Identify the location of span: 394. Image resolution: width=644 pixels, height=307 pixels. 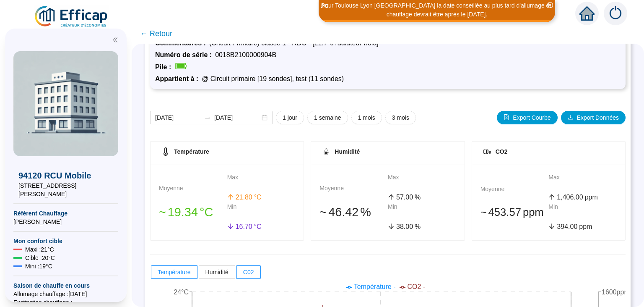
(562, 226).